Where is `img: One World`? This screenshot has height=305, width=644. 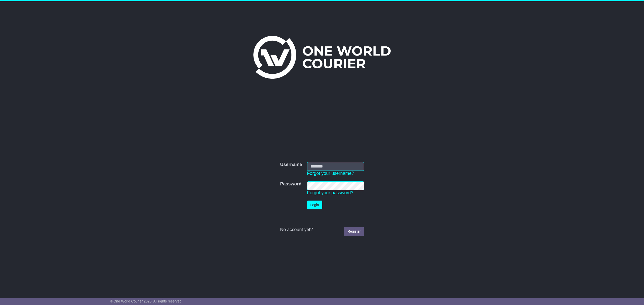
img: One World is located at coordinates (322, 57).